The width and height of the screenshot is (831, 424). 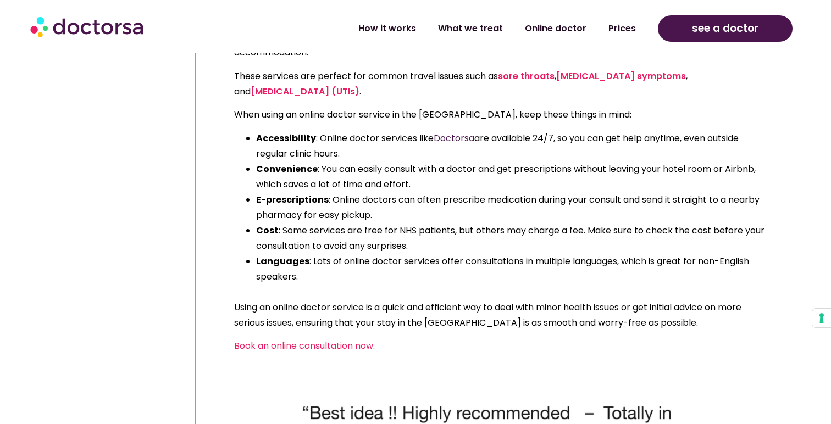 What do you see at coordinates (375, 138) in the screenshot?
I see `span: : Online doctor services like` at bounding box center [375, 138].